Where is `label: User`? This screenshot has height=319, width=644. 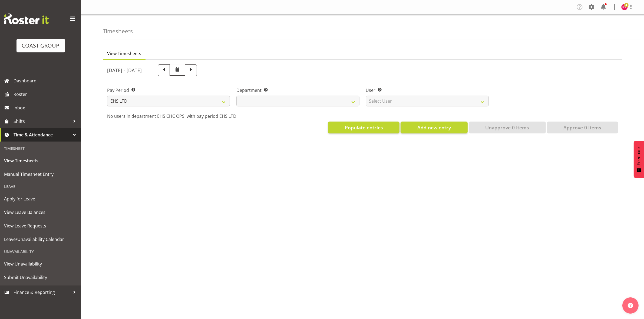 label: User is located at coordinates (428, 90).